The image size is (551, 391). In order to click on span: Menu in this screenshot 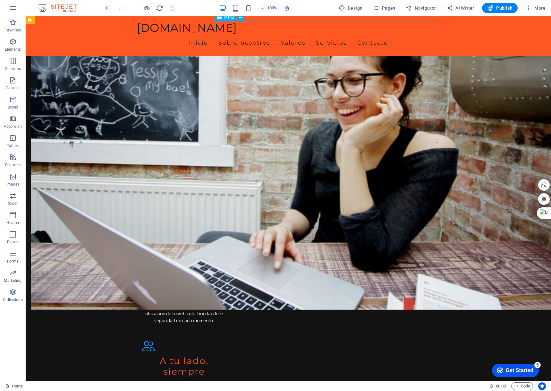, I will do `click(229, 17)`.